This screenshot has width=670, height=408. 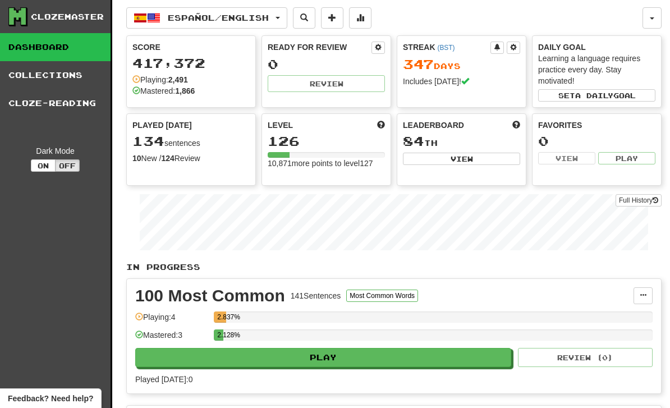 What do you see at coordinates (43, 166) in the screenshot?
I see `button: On` at bounding box center [43, 166].